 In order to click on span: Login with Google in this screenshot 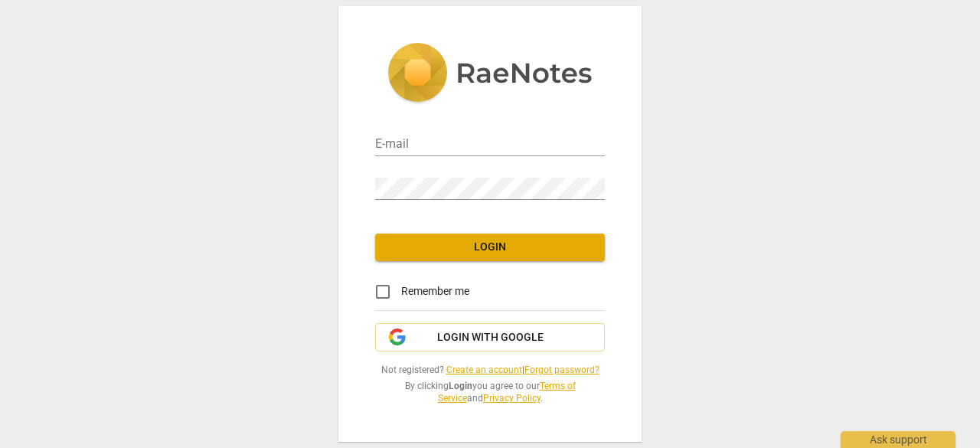, I will do `click(490, 338)`.